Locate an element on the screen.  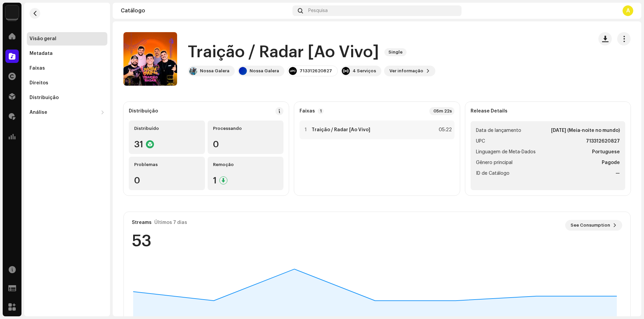
div: Direitos is located at coordinates (39, 83).